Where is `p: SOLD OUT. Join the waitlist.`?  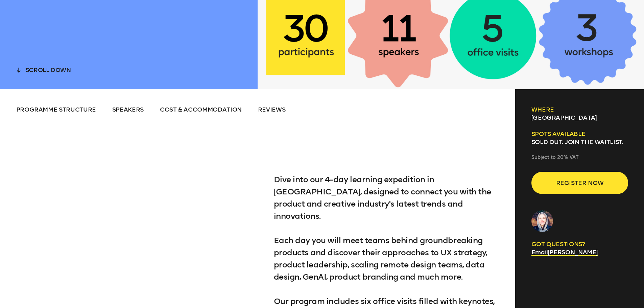 p: SOLD OUT. Join the waitlist. is located at coordinates (580, 142).